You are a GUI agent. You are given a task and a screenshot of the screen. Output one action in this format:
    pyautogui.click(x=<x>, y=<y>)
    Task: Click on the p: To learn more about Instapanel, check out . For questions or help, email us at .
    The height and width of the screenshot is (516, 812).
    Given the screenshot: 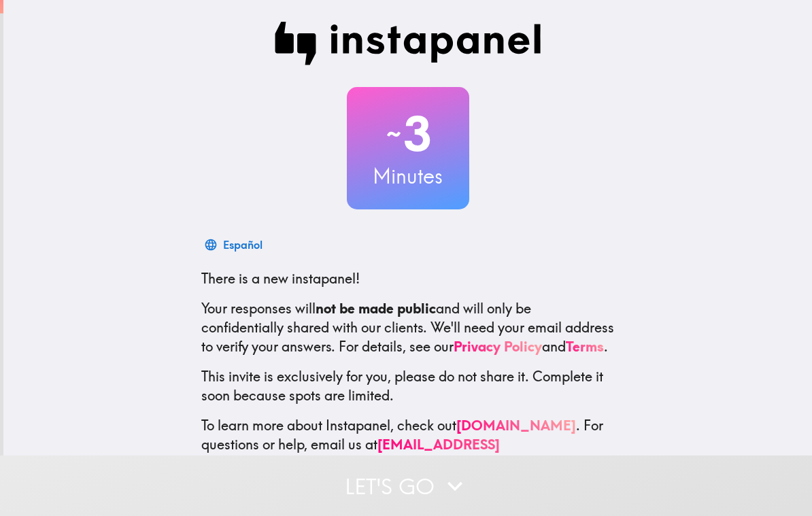 What is the action you would take?
    pyautogui.click(x=408, y=444)
    